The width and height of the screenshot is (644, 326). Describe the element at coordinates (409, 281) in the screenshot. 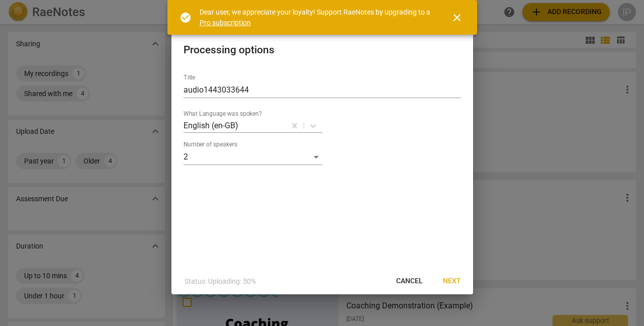

I see `span: Cancel` at that location.